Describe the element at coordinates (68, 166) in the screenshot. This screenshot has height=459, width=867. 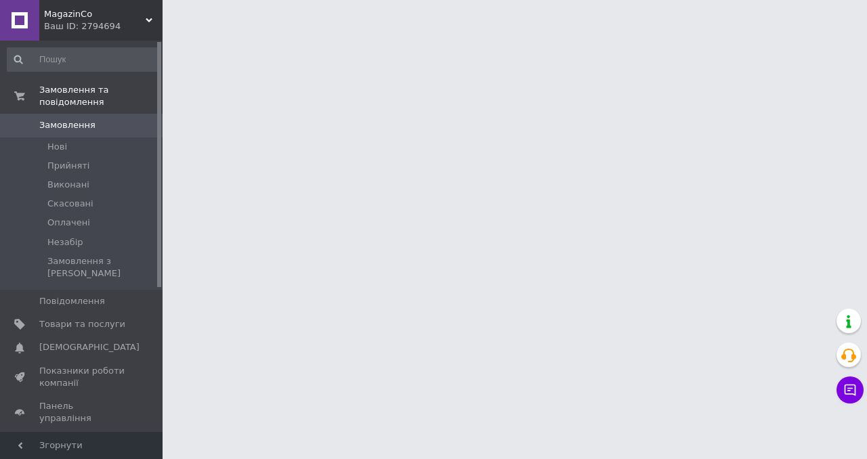
I see `span: Прийняті` at that location.